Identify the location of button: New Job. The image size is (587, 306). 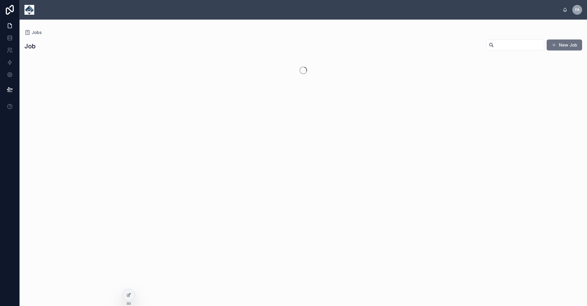
(565, 45).